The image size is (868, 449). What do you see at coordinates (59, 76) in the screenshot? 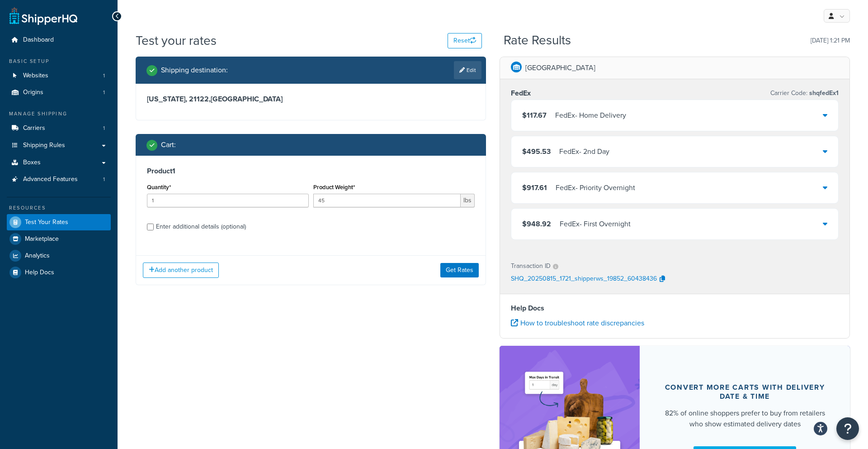
I see `a: Websites1` at bounding box center [59, 76].